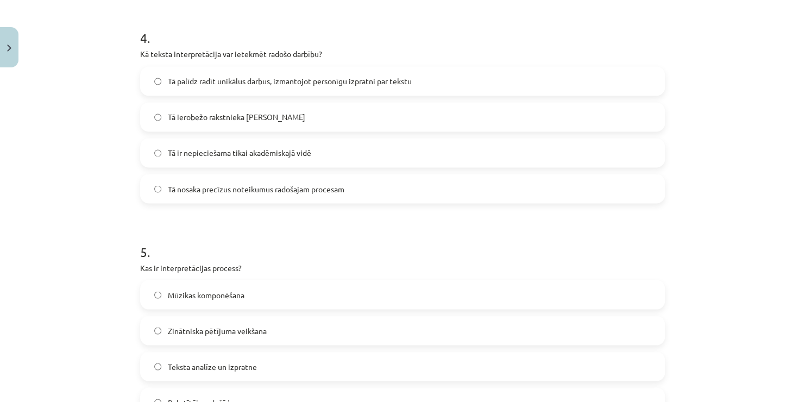 The width and height of the screenshot is (805, 402). What do you see at coordinates (290, 81) in the screenshot?
I see `span: Tā palīdz radīt unikālus darbus, izmantojot personīgu izpratni par tekstu` at bounding box center [290, 81].